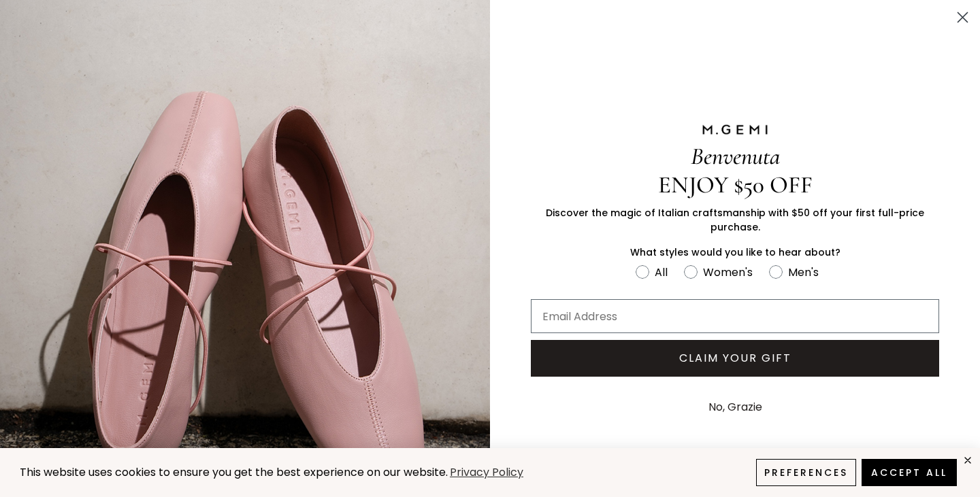  I want to click on div: All, so click(661, 272).